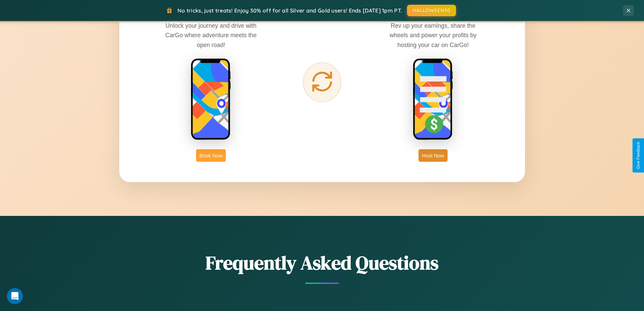 This screenshot has width=644, height=311. I want to click on div: Give Feedback, so click(638, 155).